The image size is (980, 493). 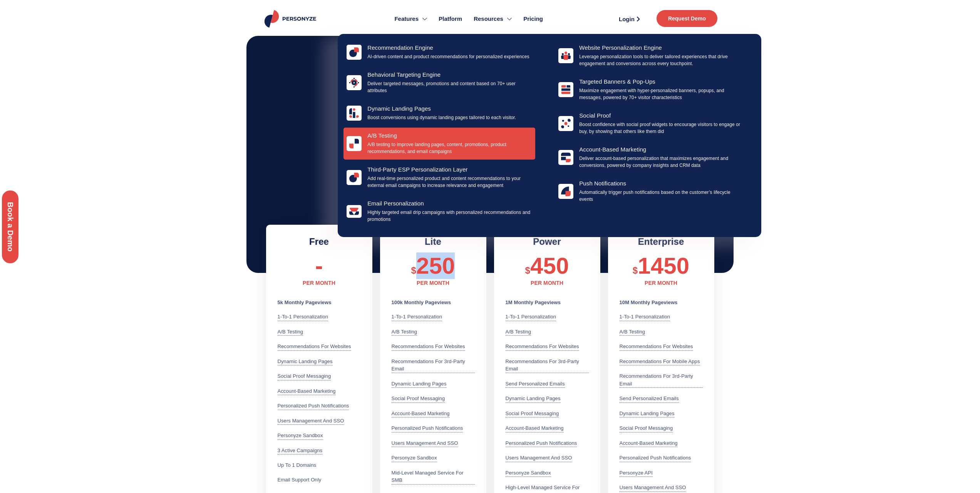 What do you see at coordinates (297, 465) in the screenshot?
I see `div: Up to 1 Domains` at bounding box center [297, 465].